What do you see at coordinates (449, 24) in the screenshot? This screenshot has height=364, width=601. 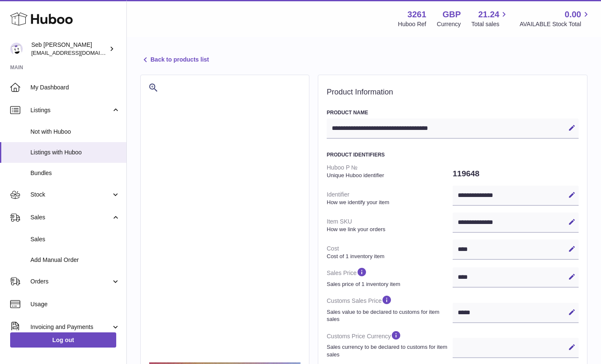 I see `div: Currency` at bounding box center [449, 24].